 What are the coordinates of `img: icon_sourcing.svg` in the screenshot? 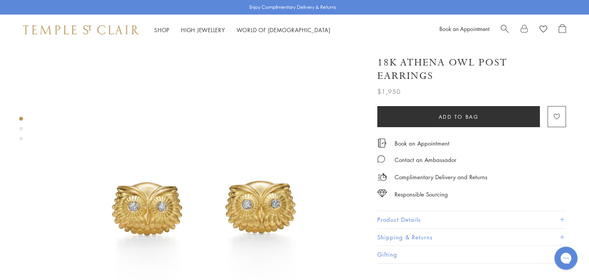 It's located at (382, 194).